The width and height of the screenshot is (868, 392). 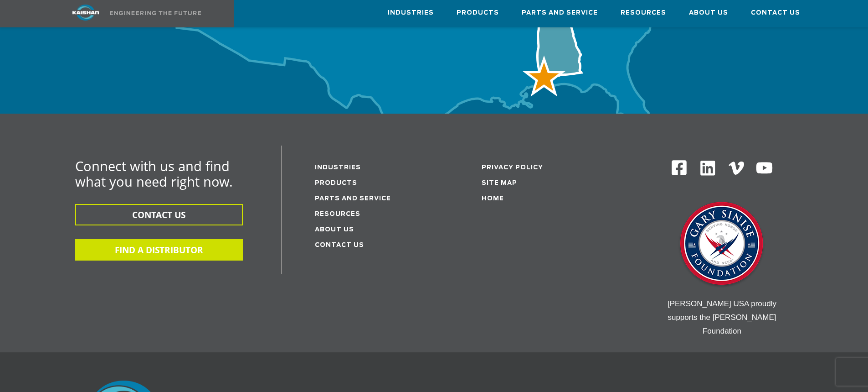 I want to click on span: Connect with us and find what you need right now., so click(x=154, y=174).